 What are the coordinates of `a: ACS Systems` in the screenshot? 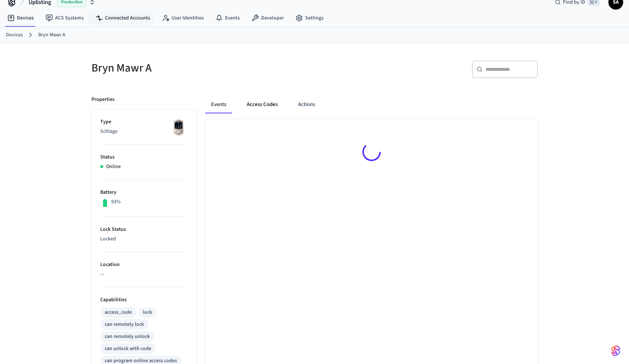 It's located at (64, 18).